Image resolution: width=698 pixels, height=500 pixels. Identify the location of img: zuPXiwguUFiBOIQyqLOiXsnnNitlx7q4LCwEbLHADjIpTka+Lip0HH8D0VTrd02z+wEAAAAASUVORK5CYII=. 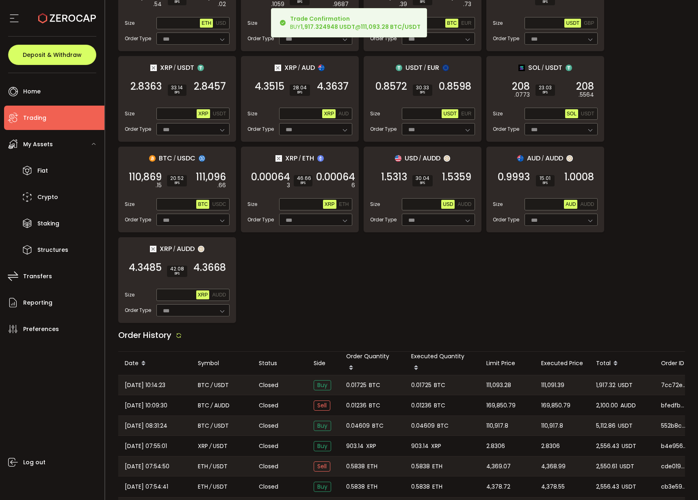
(447, 158).